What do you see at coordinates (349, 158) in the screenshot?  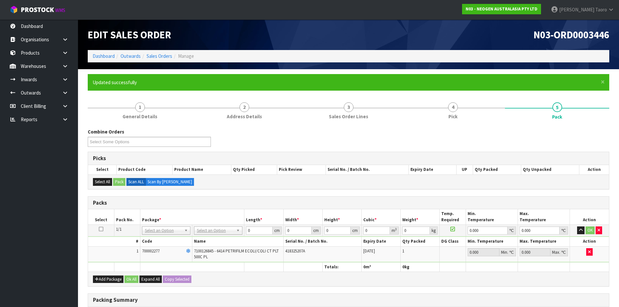 I see `h3: Picks` at bounding box center [349, 158].